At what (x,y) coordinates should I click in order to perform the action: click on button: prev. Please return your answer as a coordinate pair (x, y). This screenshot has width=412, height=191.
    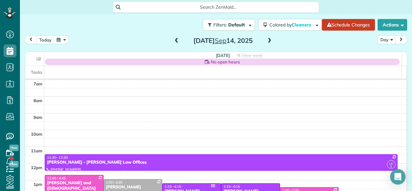
    Looking at the image, I should click on (31, 40).